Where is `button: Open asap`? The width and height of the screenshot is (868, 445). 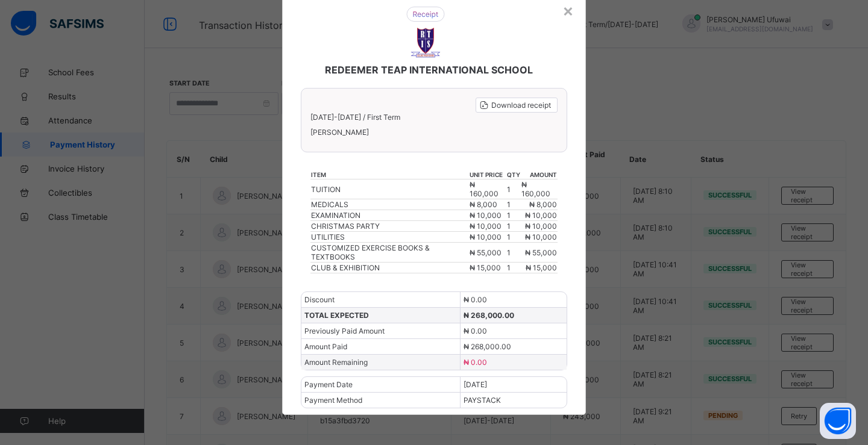 button: Open asap is located at coordinates (837, 421).